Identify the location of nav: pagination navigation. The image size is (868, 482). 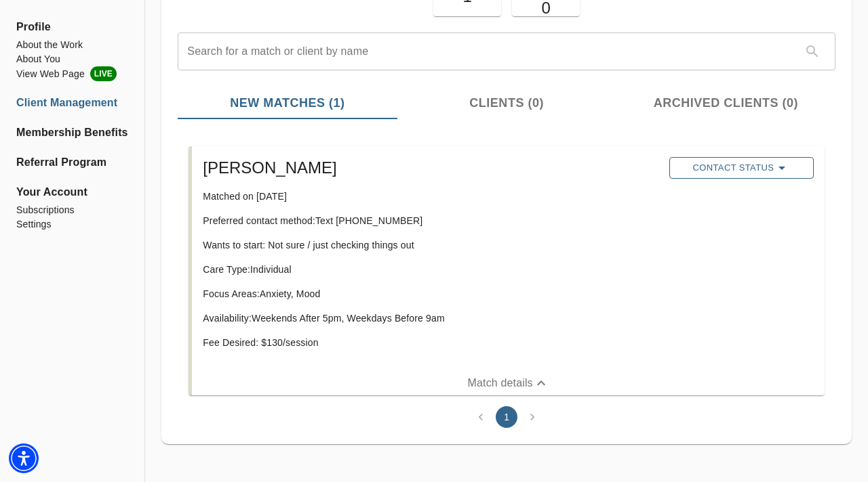
(506, 417).